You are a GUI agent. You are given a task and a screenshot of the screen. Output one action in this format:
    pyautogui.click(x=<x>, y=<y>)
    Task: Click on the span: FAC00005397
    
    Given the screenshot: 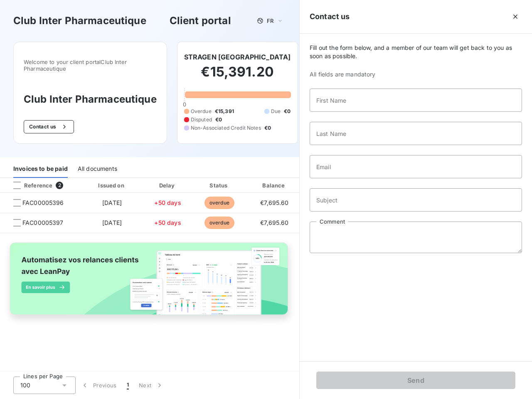 What is the action you would take?
    pyautogui.click(x=43, y=223)
    